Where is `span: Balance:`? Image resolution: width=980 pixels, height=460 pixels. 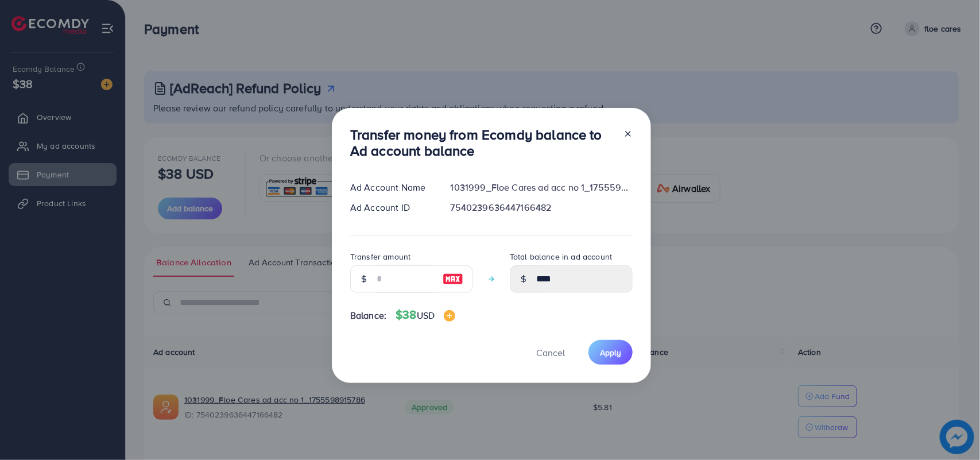 span: Balance: is located at coordinates (368, 315).